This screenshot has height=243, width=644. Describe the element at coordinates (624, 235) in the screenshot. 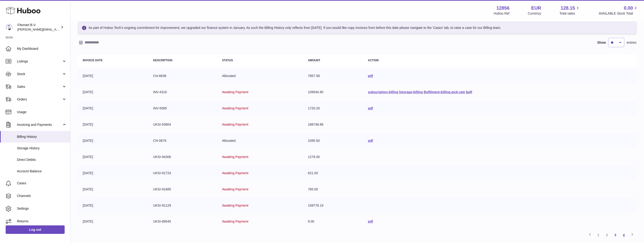

I see `a: 4` at that location.